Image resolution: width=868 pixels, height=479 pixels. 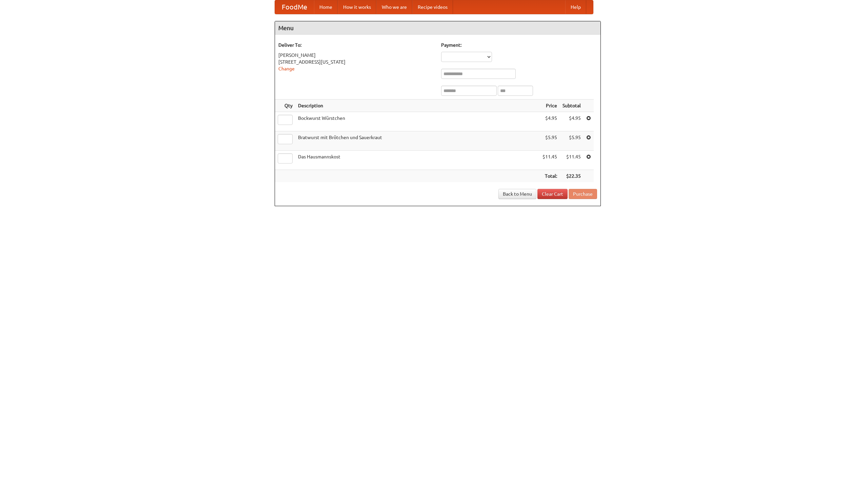 I want to click on th: $22.35, so click(x=571, y=176).